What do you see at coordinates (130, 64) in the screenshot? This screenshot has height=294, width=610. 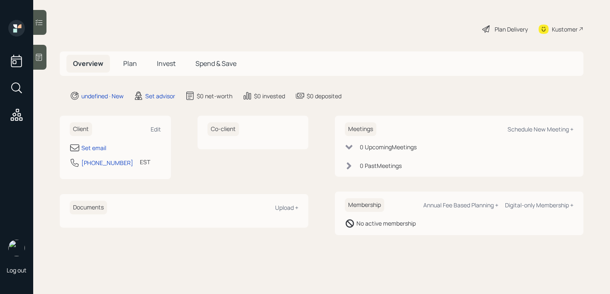 I see `span: Plan` at bounding box center [130, 64].